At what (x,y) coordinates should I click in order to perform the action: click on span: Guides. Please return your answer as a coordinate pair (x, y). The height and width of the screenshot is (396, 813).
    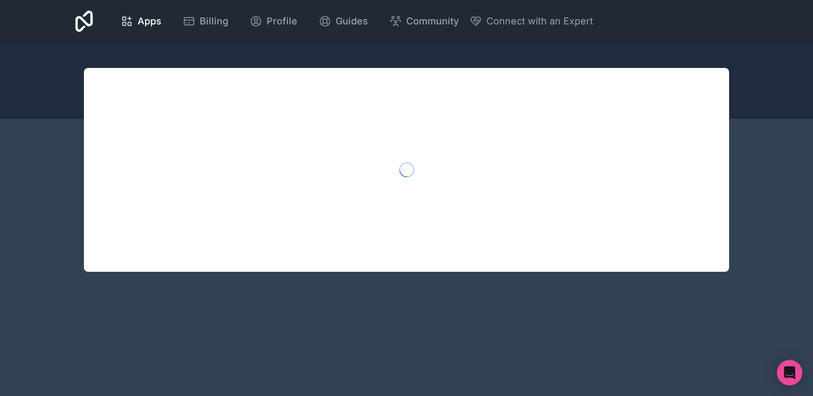
    Looking at the image, I should click on (352, 21).